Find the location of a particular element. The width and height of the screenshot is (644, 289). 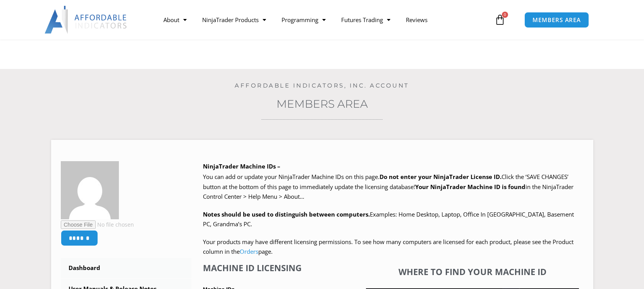

span: MEMBERS AREA is located at coordinates (557, 20).